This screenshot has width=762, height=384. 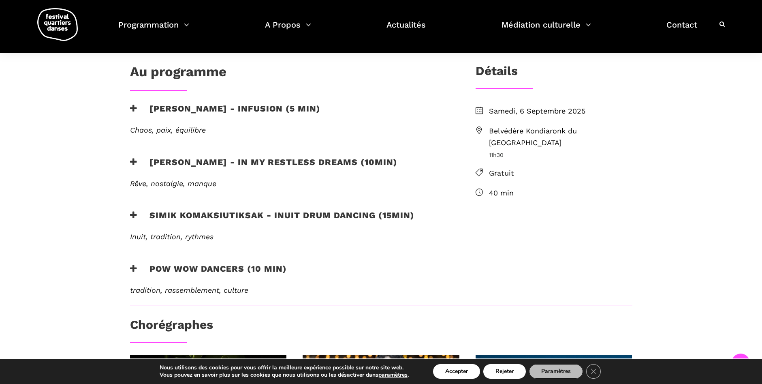 What do you see at coordinates (272, 220) in the screenshot?
I see `h3: Simik Komaksiutiksak - Inuit Drum Dancing (15min)` at bounding box center [272, 220].